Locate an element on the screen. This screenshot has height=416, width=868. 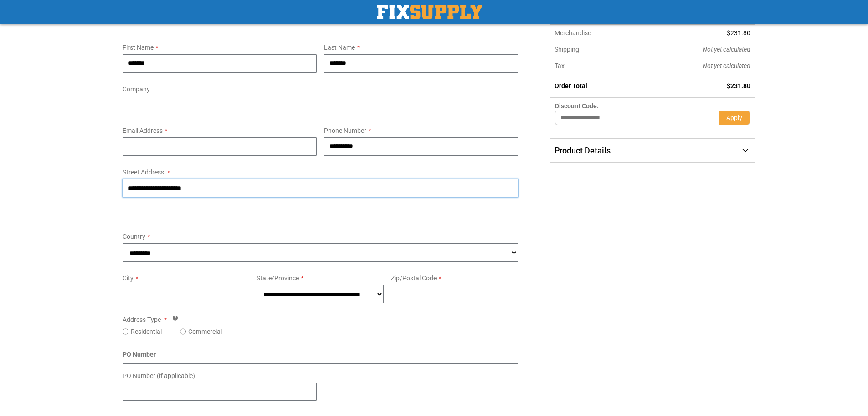
span: City is located at coordinates (128, 278).